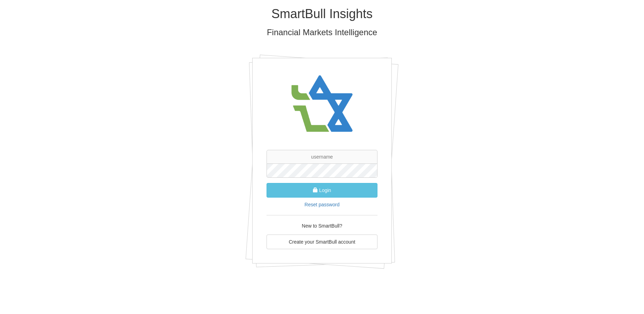  Describe the element at coordinates (322, 157) in the screenshot. I see `input: username` at that location.